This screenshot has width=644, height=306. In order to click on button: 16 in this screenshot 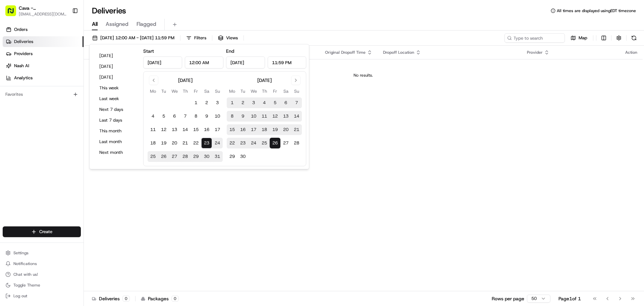, I will do `click(243, 130)`.